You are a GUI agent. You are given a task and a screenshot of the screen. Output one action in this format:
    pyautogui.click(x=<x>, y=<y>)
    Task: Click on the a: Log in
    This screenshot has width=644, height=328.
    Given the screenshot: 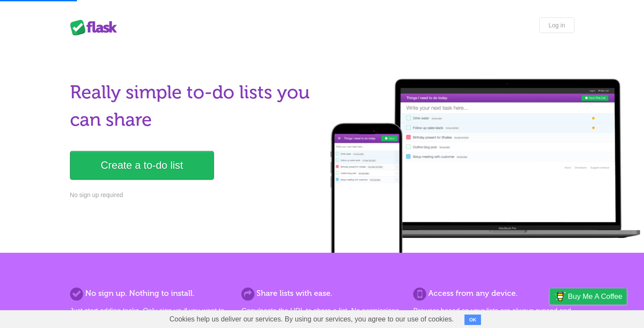 What is the action you would take?
    pyautogui.click(x=556, y=25)
    